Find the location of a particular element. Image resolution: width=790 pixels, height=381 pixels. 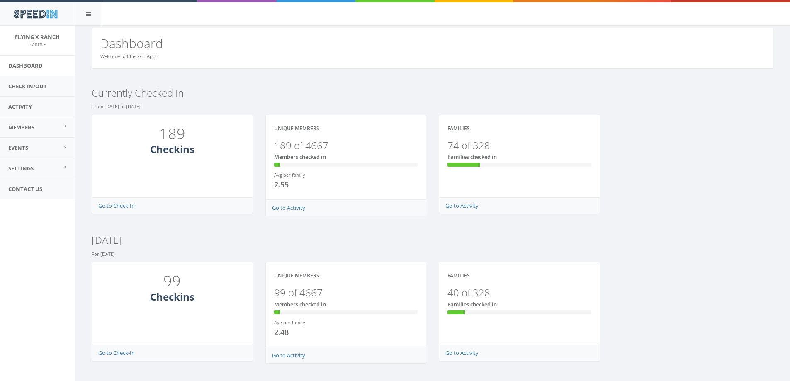

span: Flying X Ranch is located at coordinates (37, 37).